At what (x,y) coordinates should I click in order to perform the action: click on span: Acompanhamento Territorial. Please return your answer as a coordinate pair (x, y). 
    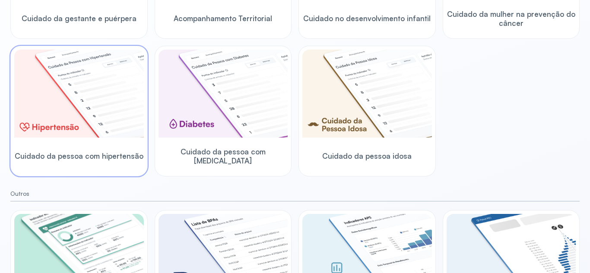
    Looking at the image, I should click on (223, 18).